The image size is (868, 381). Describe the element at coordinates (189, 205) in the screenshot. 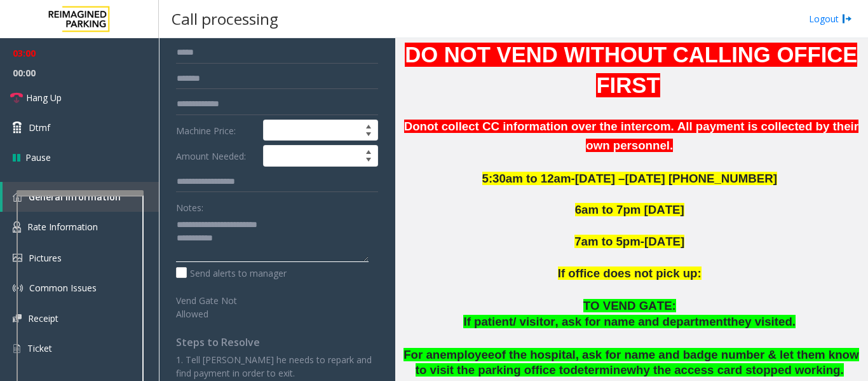

I see `label: Notes:` at that location.